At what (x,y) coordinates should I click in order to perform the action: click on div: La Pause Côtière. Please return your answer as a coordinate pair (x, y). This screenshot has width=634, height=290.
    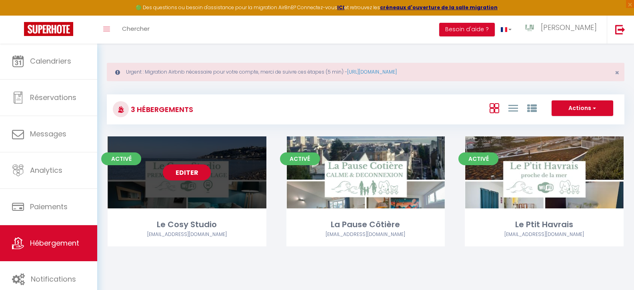
    Looking at the image, I should click on (366, 224).